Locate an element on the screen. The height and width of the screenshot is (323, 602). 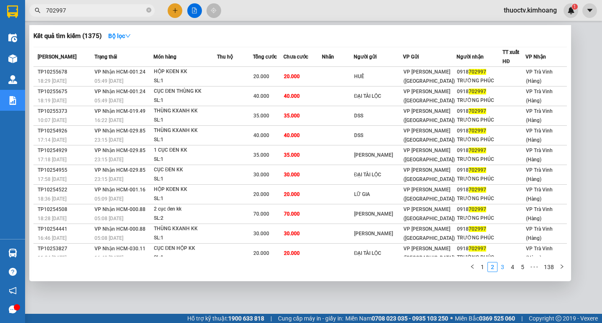
div: TP10254926 is located at coordinates (65, 131).